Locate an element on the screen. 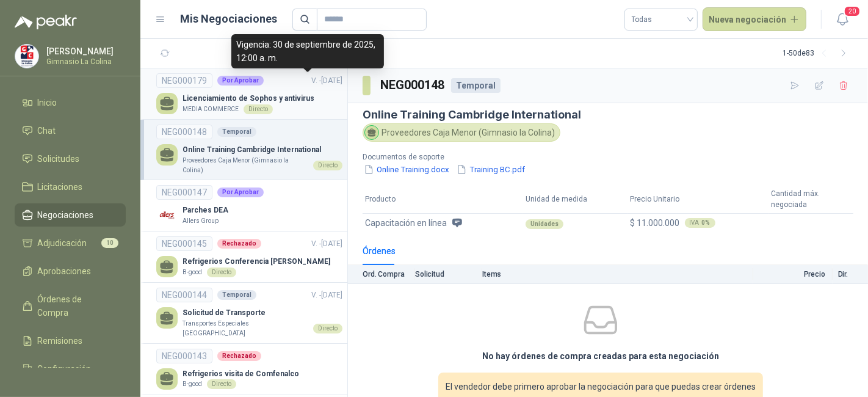 Image resolution: width=868 pixels, height=397 pixels. th: Items is located at coordinates (618, 275).